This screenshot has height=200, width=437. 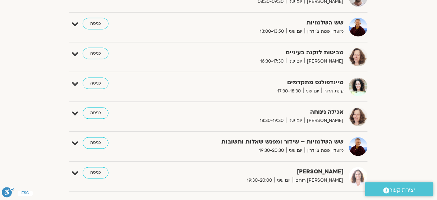 What do you see at coordinates (271, 151) in the screenshot?
I see `span: 19:30-20:30` at bounding box center [271, 151].